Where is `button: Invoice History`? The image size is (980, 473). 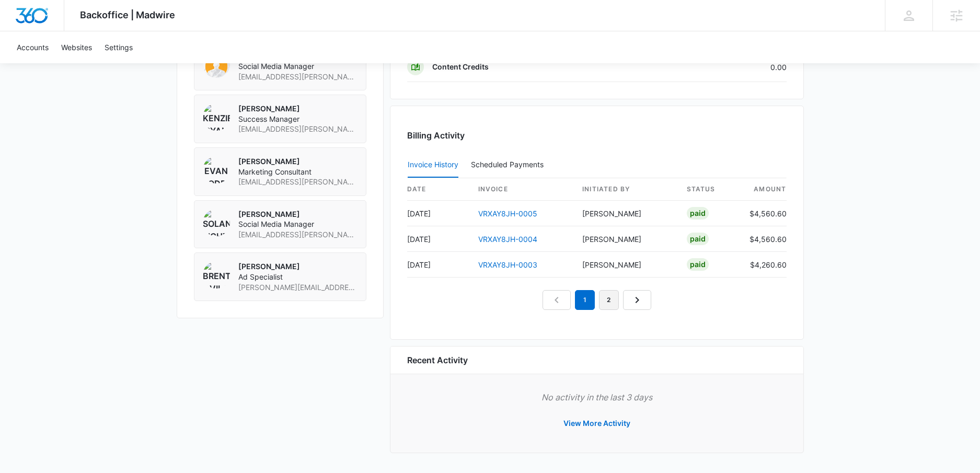 button: Invoice History is located at coordinates (433, 165).